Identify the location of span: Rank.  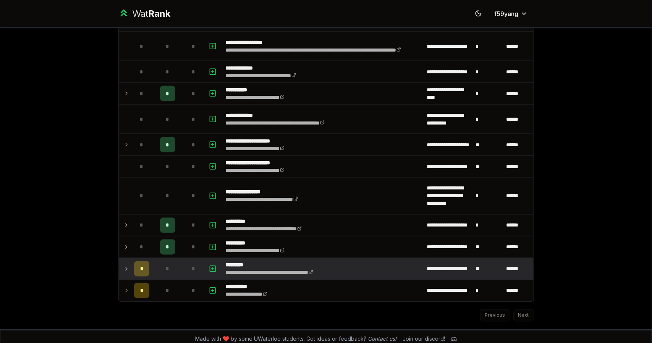
(159, 13).